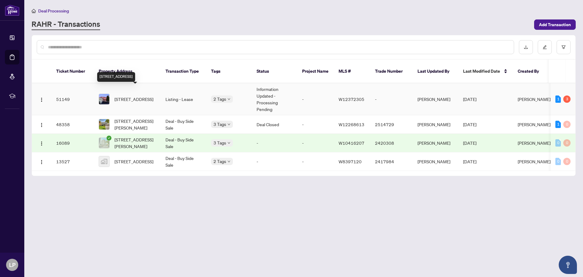 This screenshot has height=277, width=583. I want to click on a: RAHR - Transactions, so click(66, 25).